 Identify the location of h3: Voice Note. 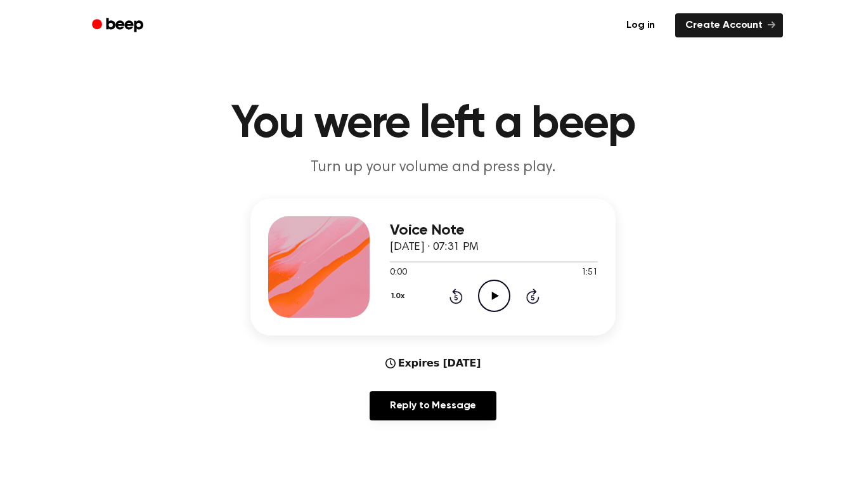
(494, 230).